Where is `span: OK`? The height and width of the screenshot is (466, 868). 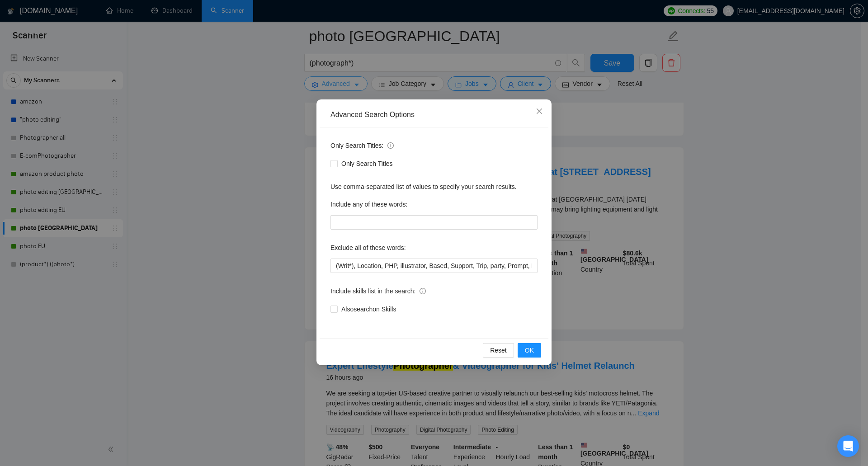
span: OK is located at coordinates (529, 350).